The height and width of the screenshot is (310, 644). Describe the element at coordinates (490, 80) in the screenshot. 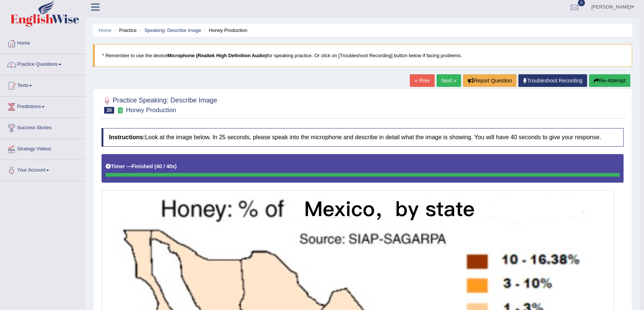

I see `button: Report Question` at that location.